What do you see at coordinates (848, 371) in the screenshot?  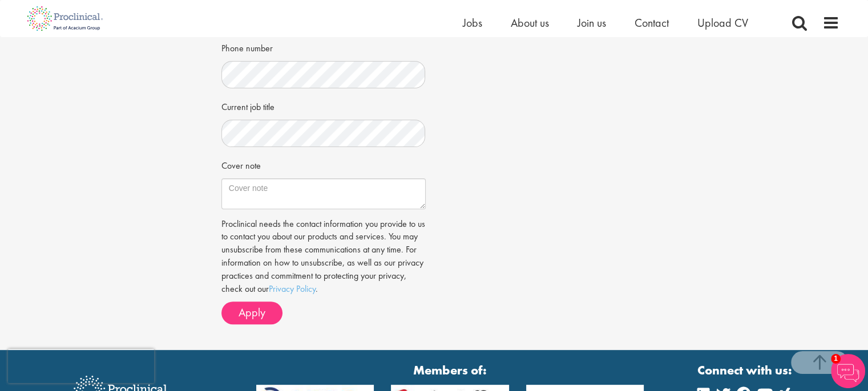 I see `img: Chatbot` at bounding box center [848, 371].